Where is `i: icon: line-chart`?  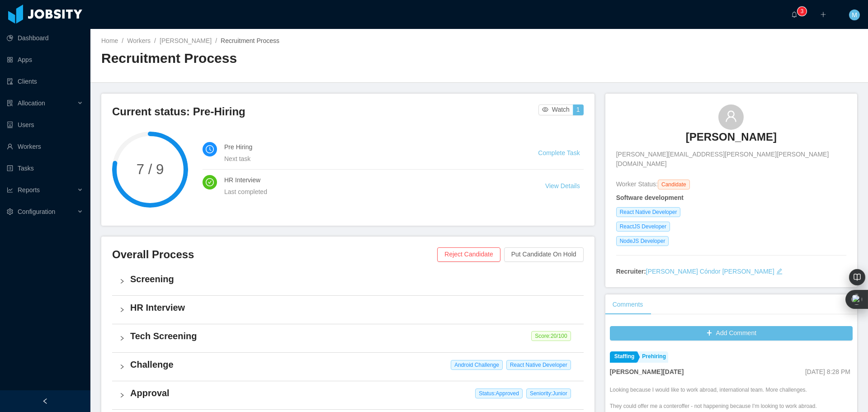
i: icon: line-chart is located at coordinates (10, 190).